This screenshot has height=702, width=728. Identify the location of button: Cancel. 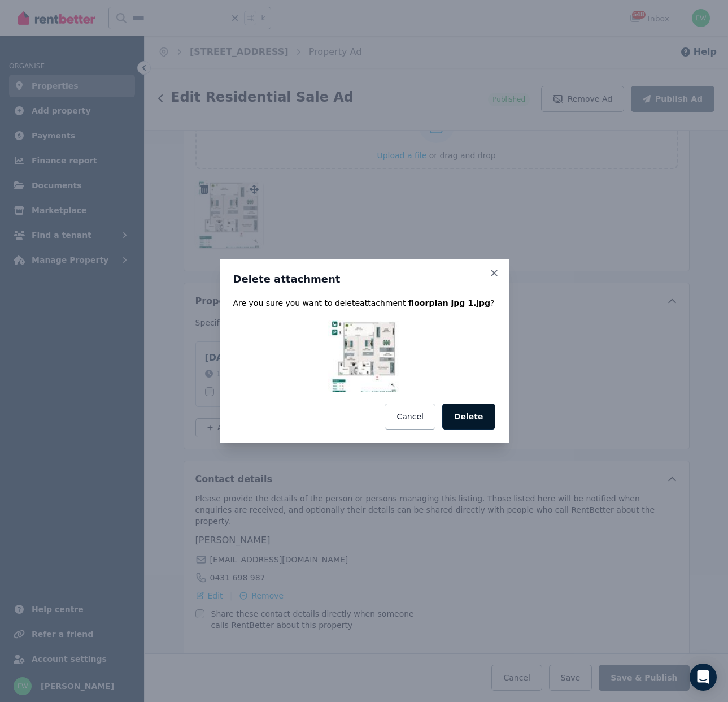
(409, 416).